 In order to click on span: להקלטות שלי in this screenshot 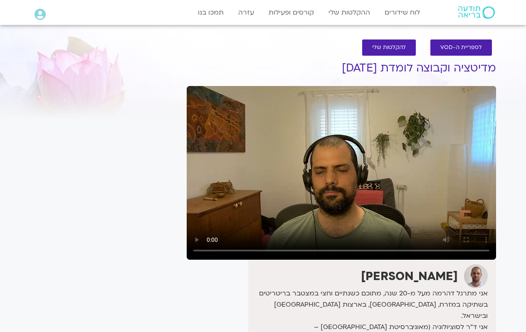, I will do `click(389, 47)`.